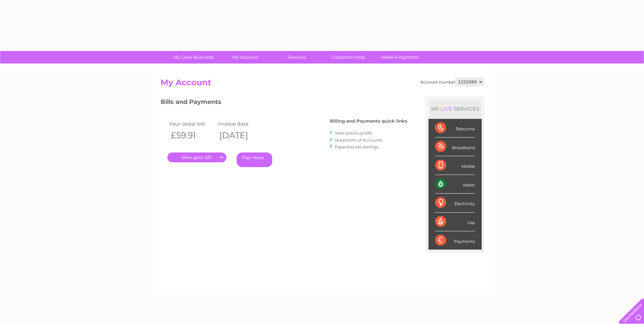 This screenshot has height=324, width=644. Describe the element at coordinates (348, 57) in the screenshot. I see `a: Customer Help` at that location.